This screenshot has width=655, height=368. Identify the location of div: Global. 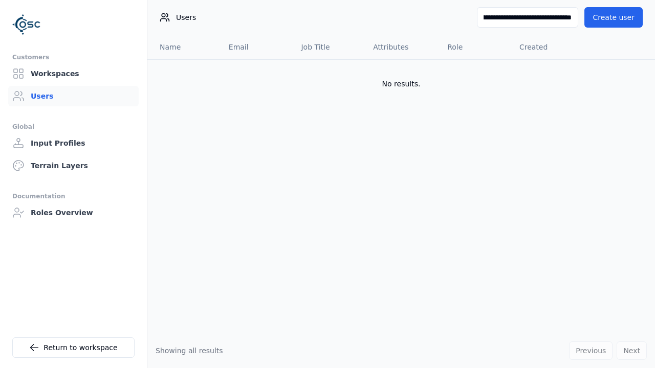
(73, 127).